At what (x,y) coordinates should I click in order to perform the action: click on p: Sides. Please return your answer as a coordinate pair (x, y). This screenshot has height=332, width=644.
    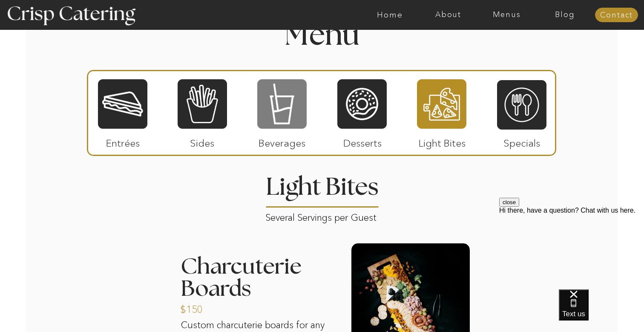
    Looking at the image, I should click on (202, 141).